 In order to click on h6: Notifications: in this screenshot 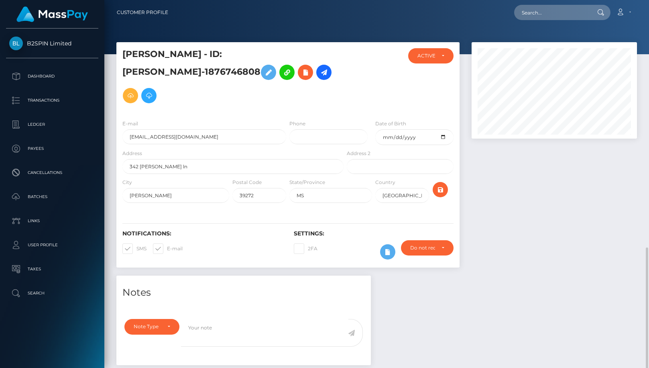, I will do `click(202, 233)`.